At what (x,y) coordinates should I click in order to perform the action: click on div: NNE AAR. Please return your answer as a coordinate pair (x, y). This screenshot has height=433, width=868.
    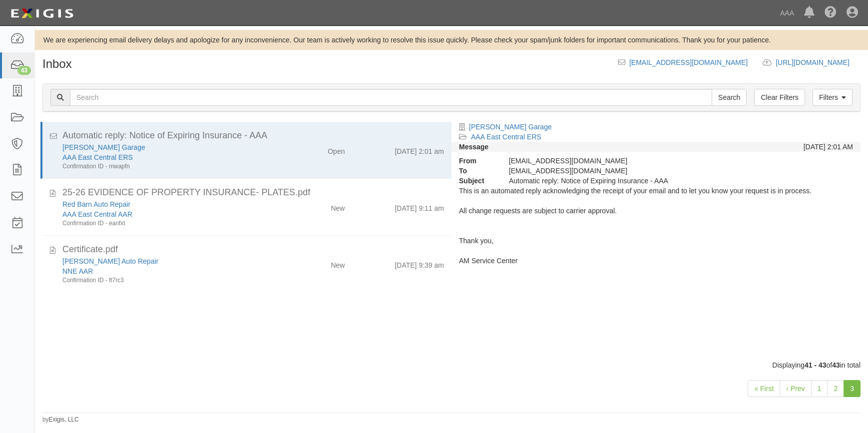
    Looking at the image, I should click on (170, 271).